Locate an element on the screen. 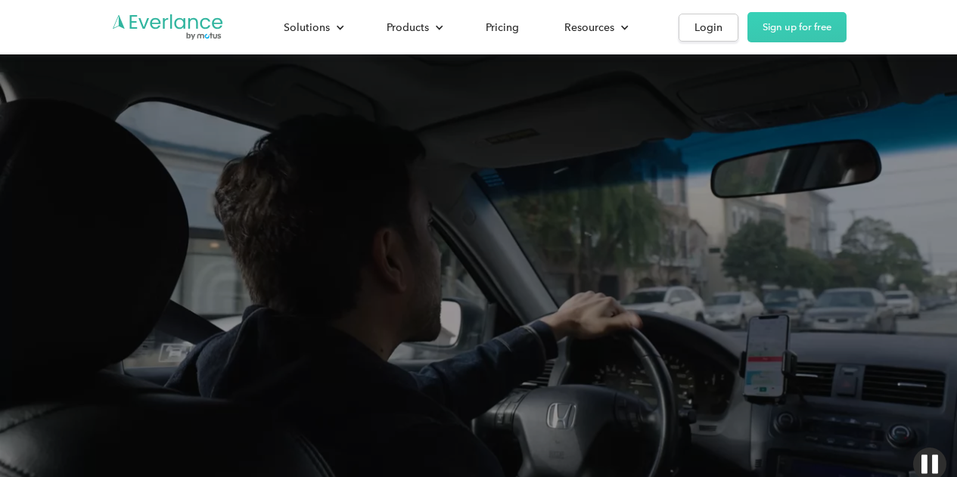  a: Sign up for free is located at coordinates (796, 27).